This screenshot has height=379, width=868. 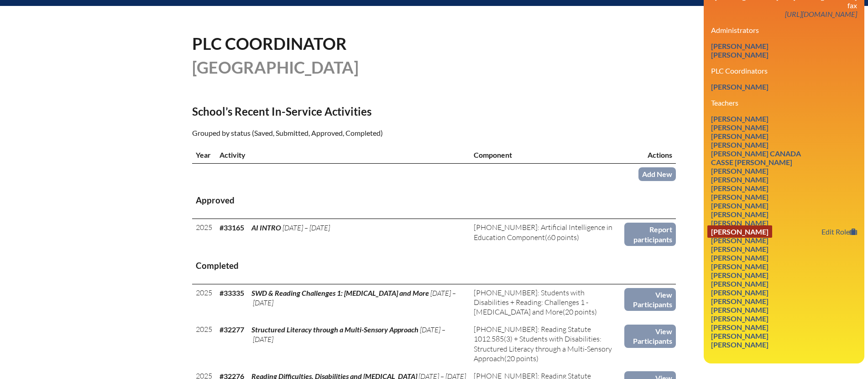 What do you see at coordinates (343, 155) in the screenshot?
I see `th: Activity` at bounding box center [343, 155].